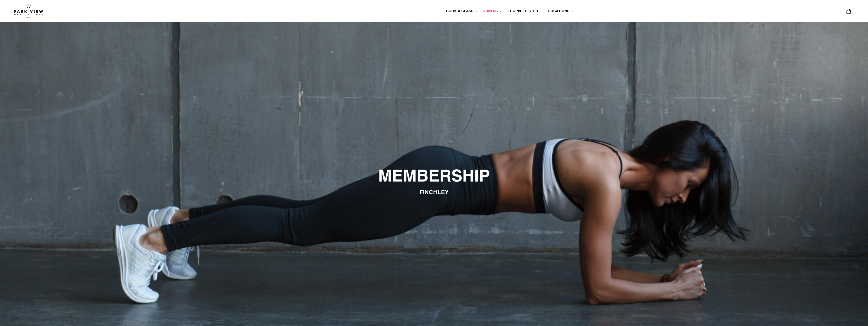  I want to click on h2: MEMBERSHIP, so click(434, 175).